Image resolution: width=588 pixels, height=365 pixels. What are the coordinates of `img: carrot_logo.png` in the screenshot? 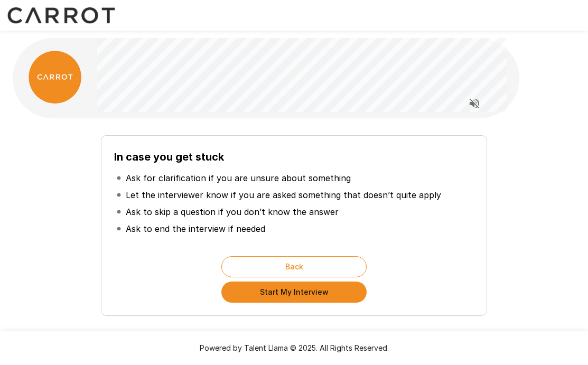 It's located at (55, 77).